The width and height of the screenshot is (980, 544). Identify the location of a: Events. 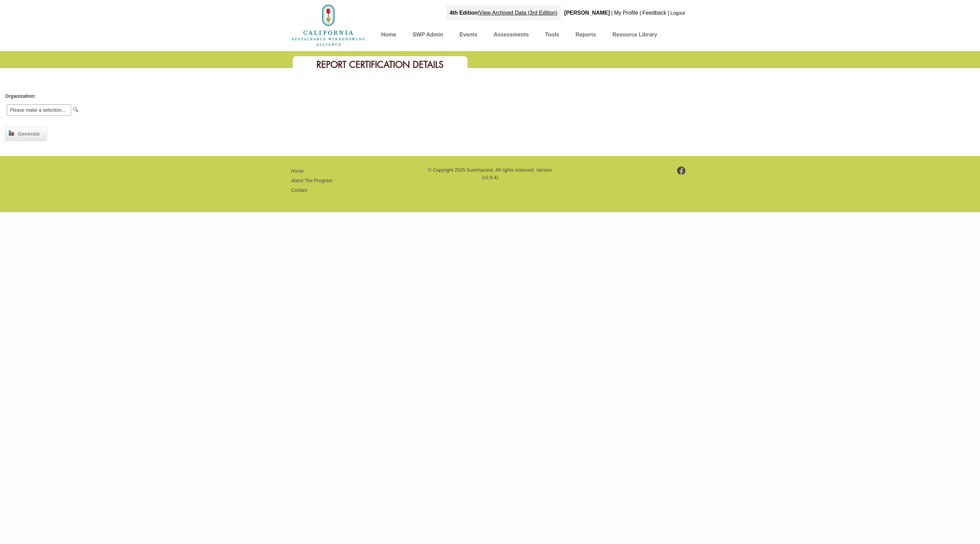
(468, 36).